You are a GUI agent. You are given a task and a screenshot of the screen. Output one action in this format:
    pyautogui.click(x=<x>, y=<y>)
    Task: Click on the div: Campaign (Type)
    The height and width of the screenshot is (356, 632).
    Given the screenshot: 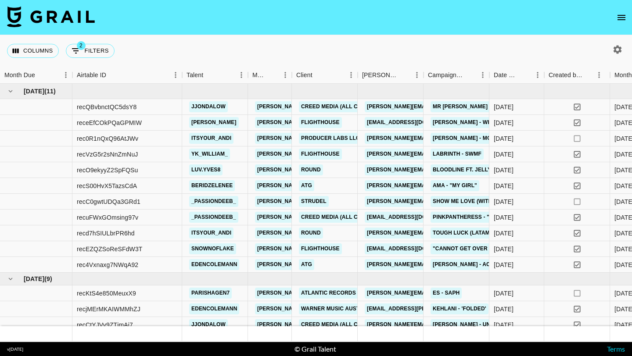 What is the action you would take?
    pyautogui.click(x=446, y=75)
    